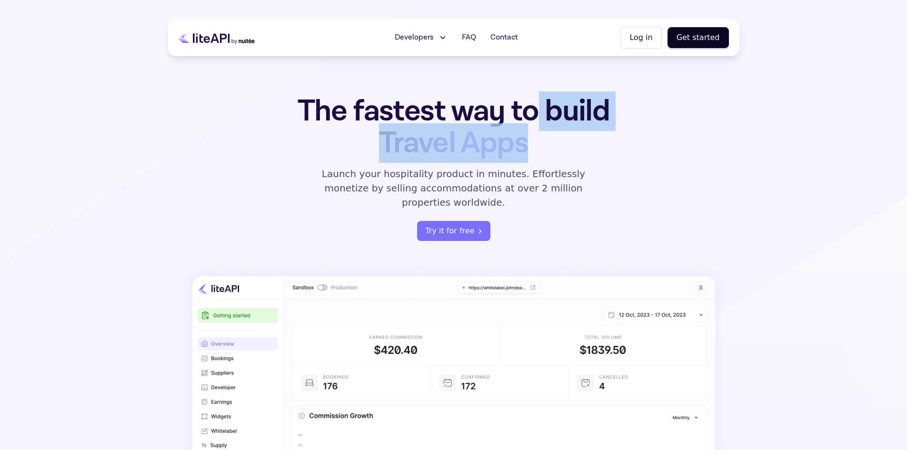 Image resolution: width=907 pixels, height=450 pixels. What do you see at coordinates (641, 38) in the screenshot?
I see `a: Log in` at bounding box center [641, 38].